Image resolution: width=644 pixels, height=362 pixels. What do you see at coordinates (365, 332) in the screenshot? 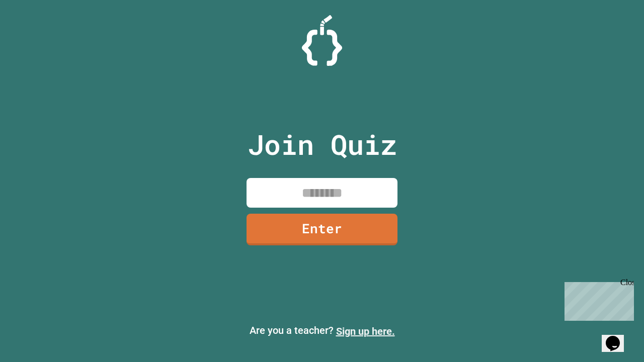
I see `a: Sign up here.` at bounding box center [365, 332].